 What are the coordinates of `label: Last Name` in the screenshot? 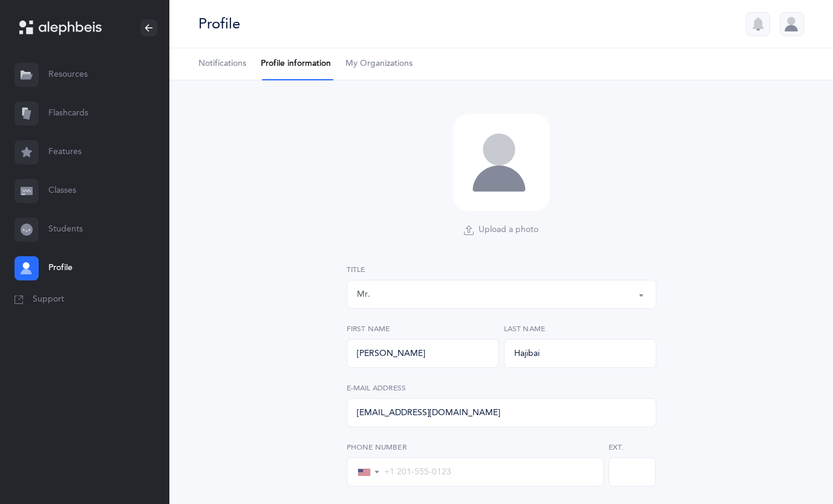 It's located at (580, 329).